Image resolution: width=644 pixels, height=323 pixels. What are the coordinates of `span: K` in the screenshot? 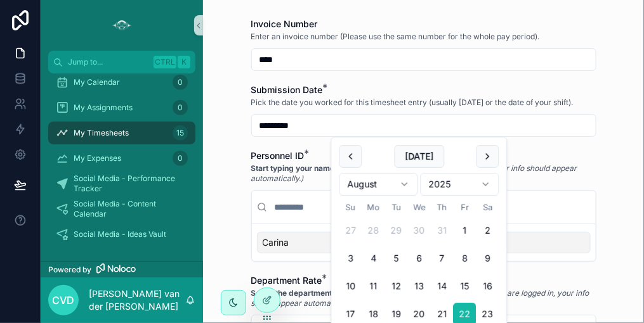 It's located at (184, 62).